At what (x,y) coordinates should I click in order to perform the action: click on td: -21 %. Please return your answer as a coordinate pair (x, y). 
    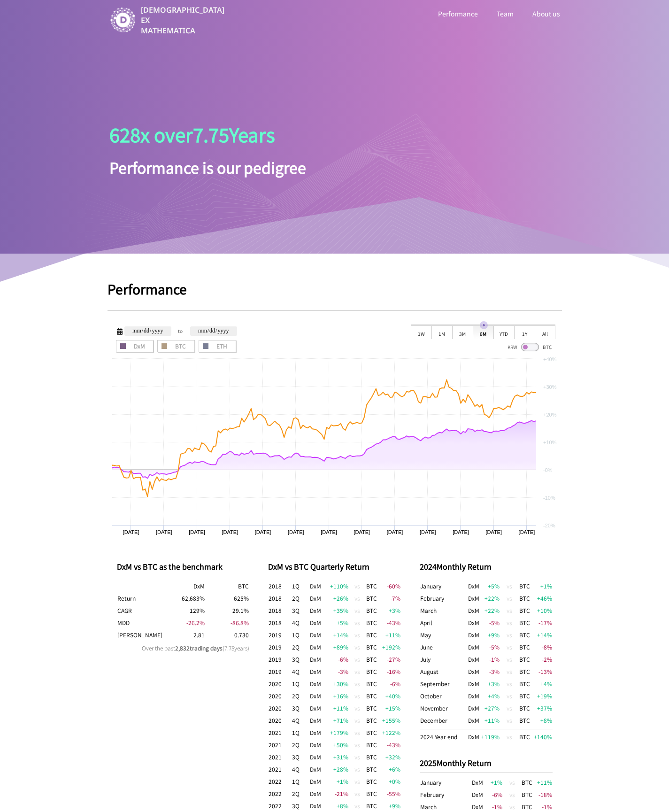
    Looking at the image, I should click on (335, 794).